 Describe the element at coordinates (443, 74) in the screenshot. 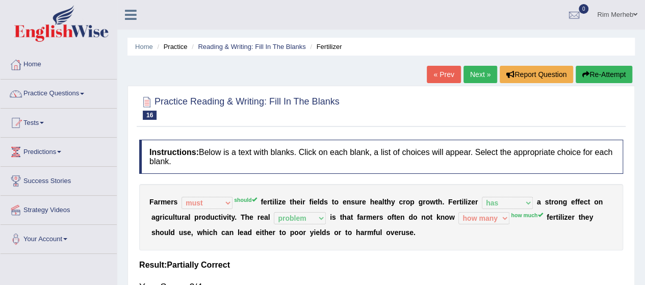

I see `a: « Prev` at that location.